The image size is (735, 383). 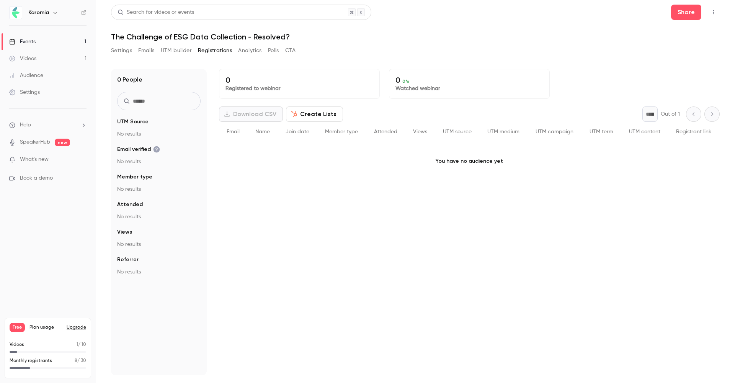 What do you see at coordinates (17, 344) in the screenshot?
I see `p: Videos` at bounding box center [17, 344].